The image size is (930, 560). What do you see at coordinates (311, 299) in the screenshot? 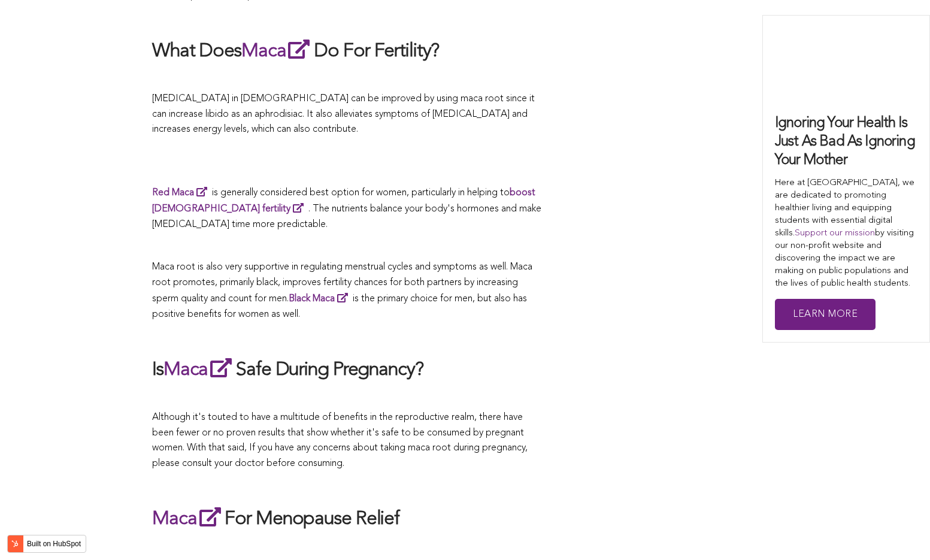
I see `strong: Black Maca` at bounding box center [311, 299].